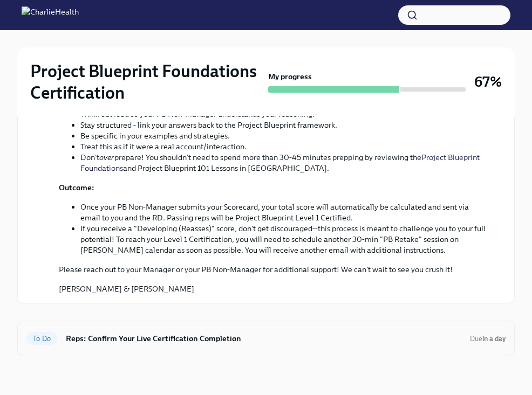 Image resolution: width=532 pixels, height=395 pixels. Describe the element at coordinates (285, 125) in the screenshot. I see `li: Stay structured - link your answers back to the Project Blueprint framework.` at that location.